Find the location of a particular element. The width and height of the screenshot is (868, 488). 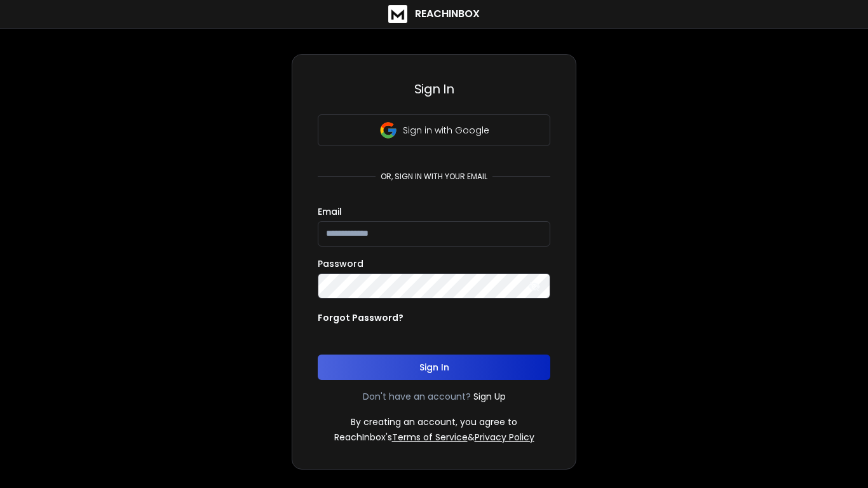

p: By creating an account, you agree to is located at coordinates (434, 422).